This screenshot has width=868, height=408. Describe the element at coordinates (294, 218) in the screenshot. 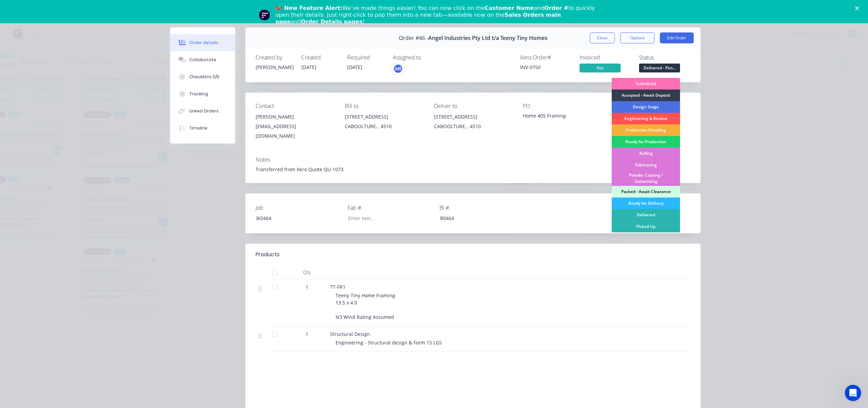

I see `div: BO464` at that location.